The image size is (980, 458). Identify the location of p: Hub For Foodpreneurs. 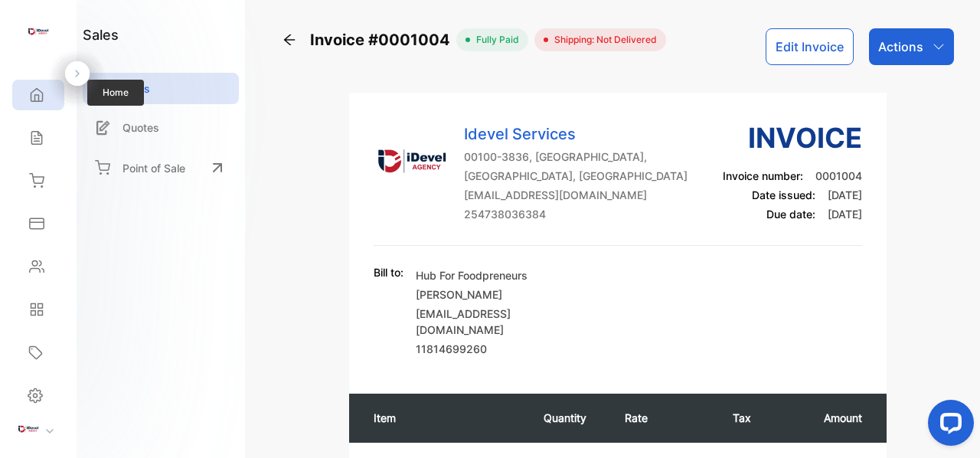
(504, 275).